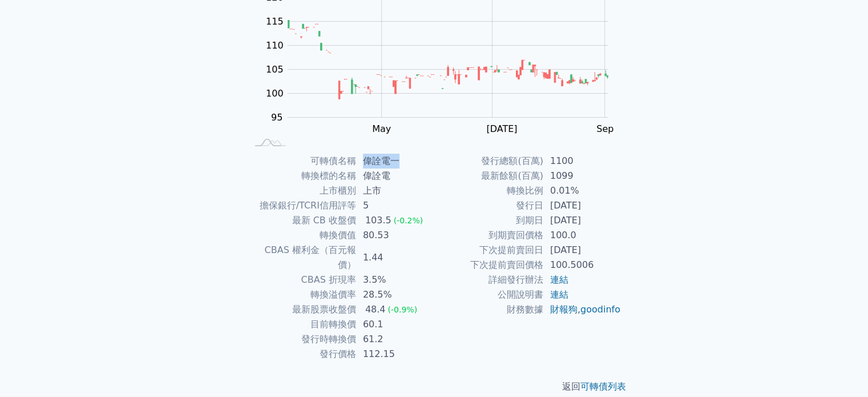 The image size is (868, 397). What do you see at coordinates (582, 265) in the screenshot?
I see `td: 100.5006` at bounding box center [582, 265].